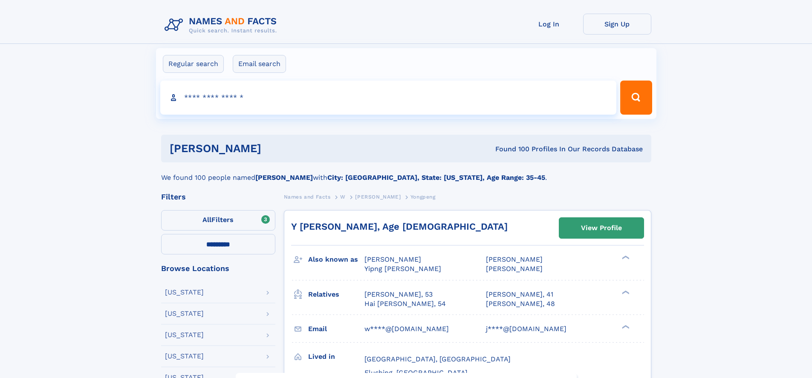  Describe the element at coordinates (218, 268) in the screenshot. I see `div: Browse Locations` at that location.